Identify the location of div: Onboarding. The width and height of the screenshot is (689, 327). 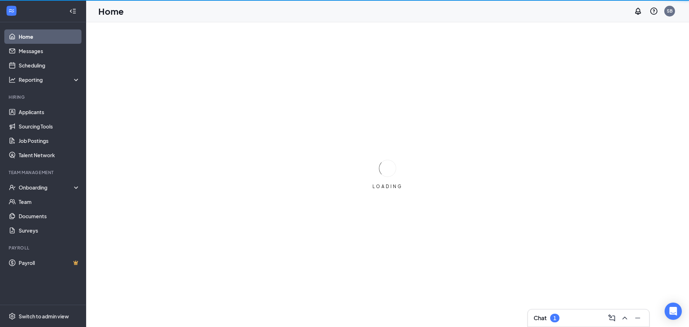
(46, 187).